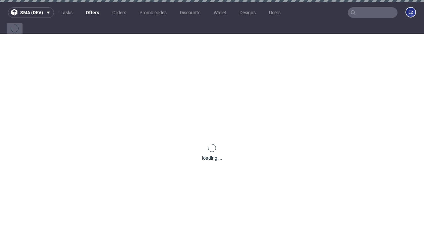 Image resolution: width=424 pixels, height=238 pixels. I want to click on a: Promo codes, so click(153, 13).